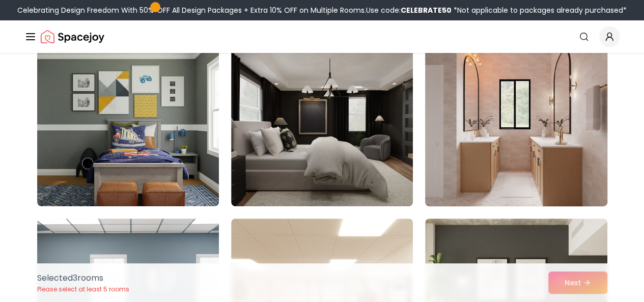 Image resolution: width=644 pixels, height=302 pixels. I want to click on p: Please select at least 5 rooms, so click(83, 289).